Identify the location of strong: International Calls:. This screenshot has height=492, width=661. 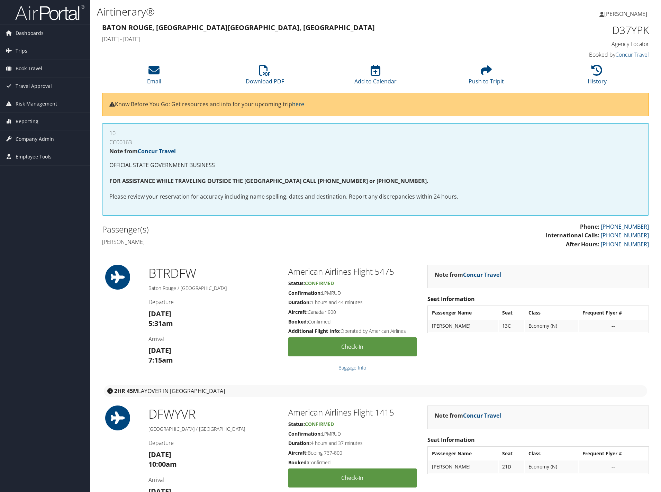
(572, 235).